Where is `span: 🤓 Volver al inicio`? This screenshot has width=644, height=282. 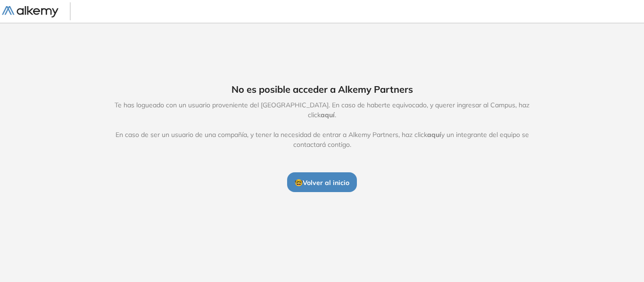 span: 🤓 Volver al inicio is located at coordinates (322, 182).